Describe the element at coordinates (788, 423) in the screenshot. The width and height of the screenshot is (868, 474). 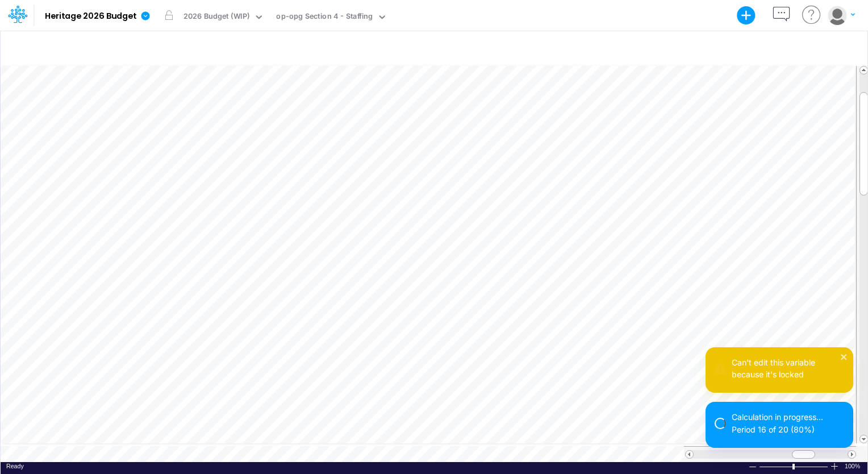
I see `div: Calculation in progress... Period 16 of 20 (80%)` at that location.